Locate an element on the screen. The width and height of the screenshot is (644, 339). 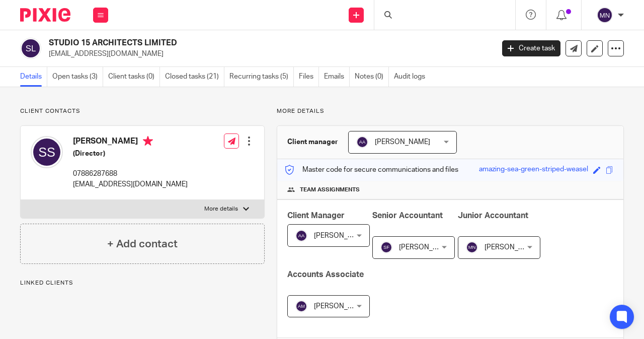
div: amazing-sea-green-striped-weasel is located at coordinates (533, 170).